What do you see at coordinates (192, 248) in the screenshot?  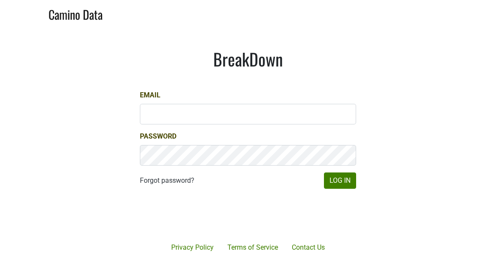 I see `a: Privacy Policy` at bounding box center [192, 248].